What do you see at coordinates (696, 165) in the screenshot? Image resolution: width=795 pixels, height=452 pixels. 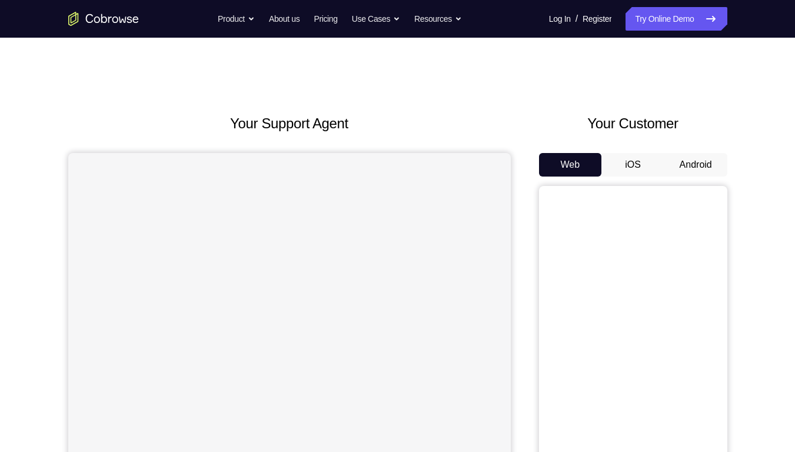 I see `button: Android` at bounding box center [696, 165].